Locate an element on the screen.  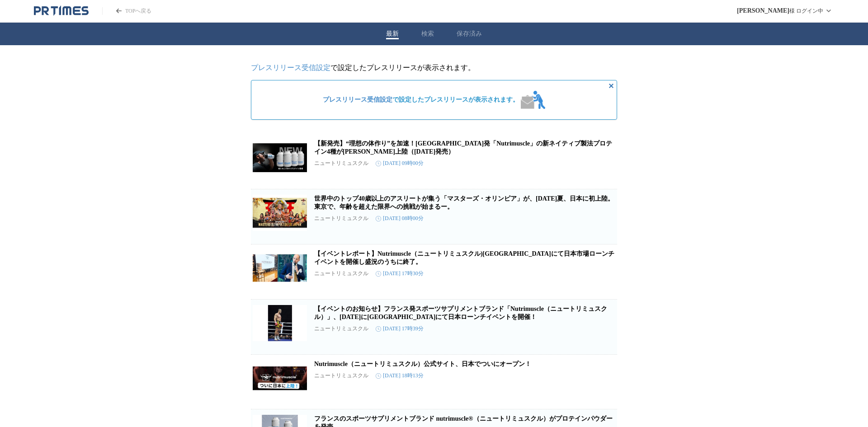
button: 非表示にする is located at coordinates (611, 86).